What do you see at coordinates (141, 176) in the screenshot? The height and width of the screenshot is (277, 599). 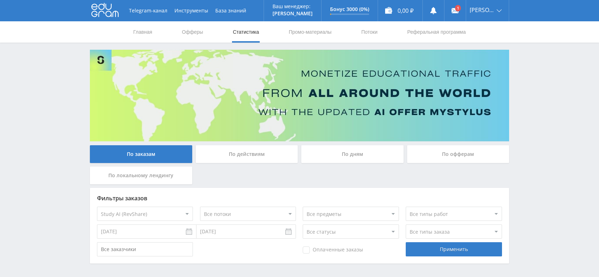 I see `div: По локальному лендингу` at bounding box center [141, 176].